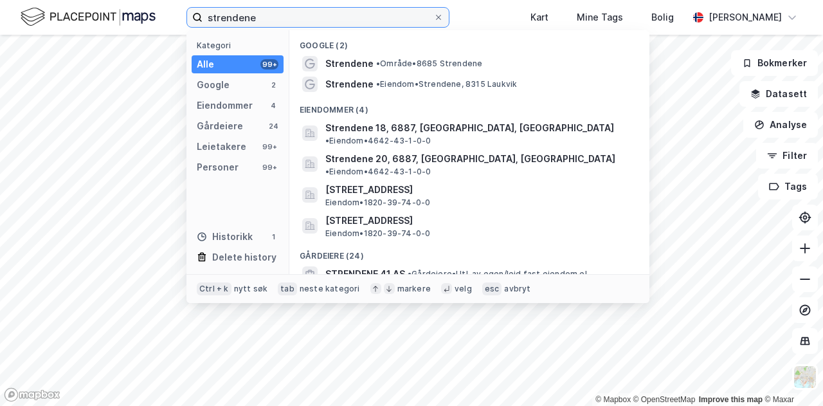 Image resolution: width=823 pixels, height=406 pixels. Describe the element at coordinates (517, 289) in the screenshot. I see `div: avbryt` at that location.